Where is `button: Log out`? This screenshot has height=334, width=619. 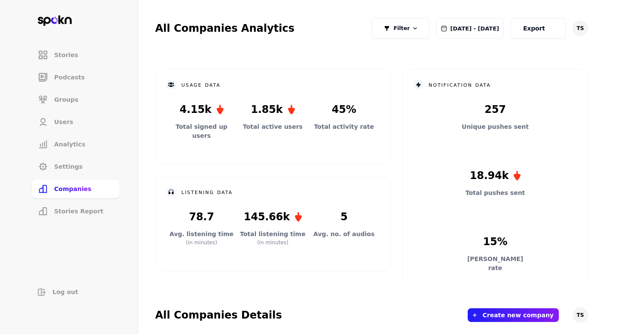
button: Log out is located at coordinates (76, 292).